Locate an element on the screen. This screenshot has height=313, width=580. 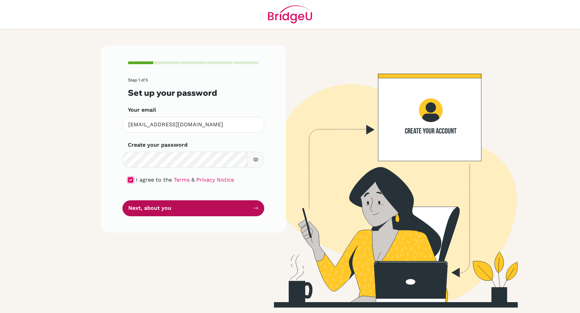
button: Next, about you is located at coordinates (193, 208).